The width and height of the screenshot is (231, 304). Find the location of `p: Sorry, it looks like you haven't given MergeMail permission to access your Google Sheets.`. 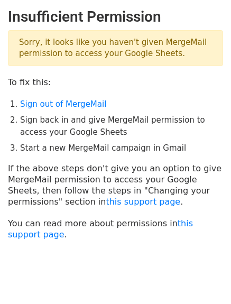

p: Sorry, it looks like you haven't given MergeMail permission to access your Google Sheets. is located at coordinates (115, 48).